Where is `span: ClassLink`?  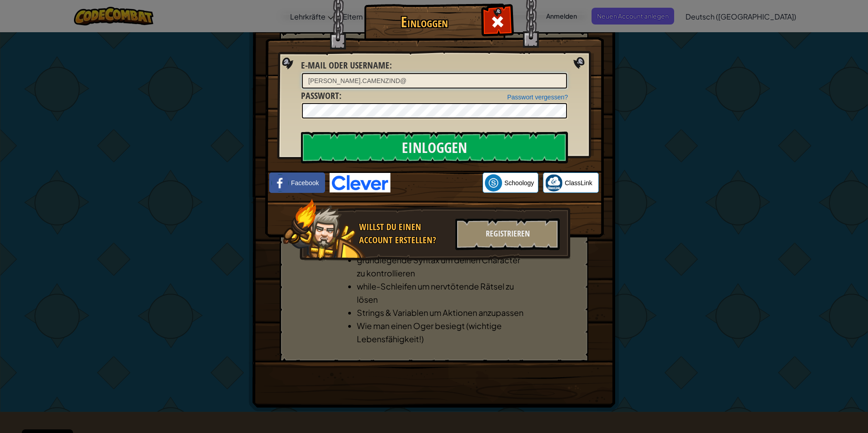 span: ClassLink is located at coordinates (578, 183).